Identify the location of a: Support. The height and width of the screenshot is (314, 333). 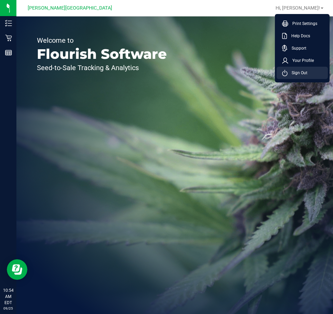
(304, 48).